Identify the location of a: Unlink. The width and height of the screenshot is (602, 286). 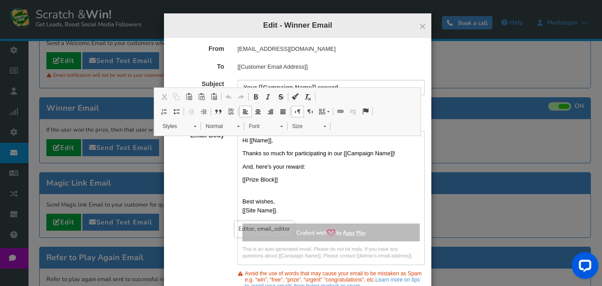
(353, 111).